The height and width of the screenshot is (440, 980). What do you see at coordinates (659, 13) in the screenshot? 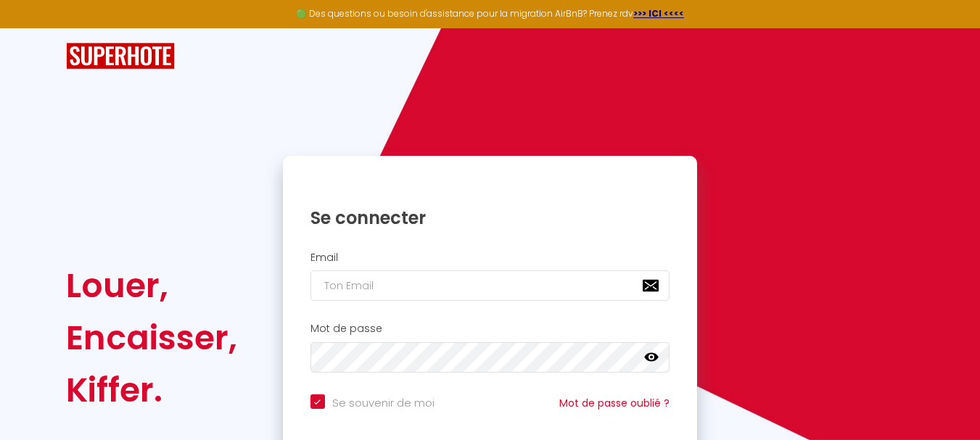
I see `a: >>> ICI <<<<` at bounding box center [659, 13].